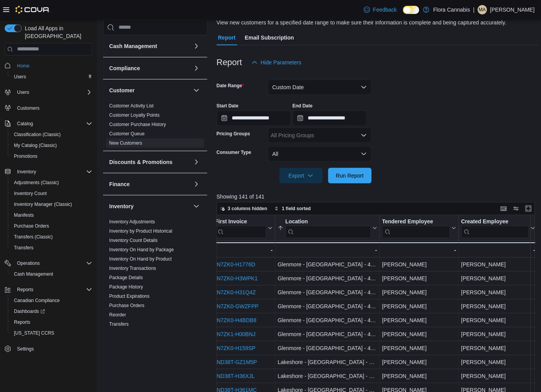 The height and width of the screenshot is (392, 541). Describe the element at coordinates (155, 274) in the screenshot. I see `div: Inventory` at that location.